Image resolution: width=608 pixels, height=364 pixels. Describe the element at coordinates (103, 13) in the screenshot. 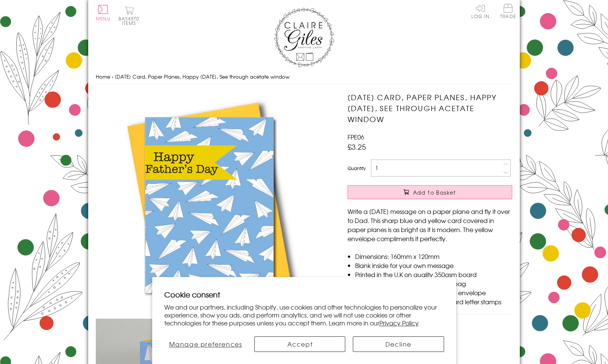

I see `button: Menu` at that location.